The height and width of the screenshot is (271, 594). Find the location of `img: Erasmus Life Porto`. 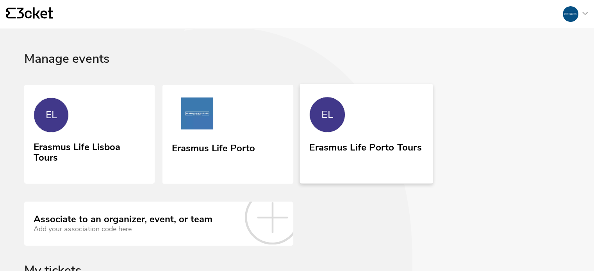

img: Erasmus Life Porto is located at coordinates (197, 115).